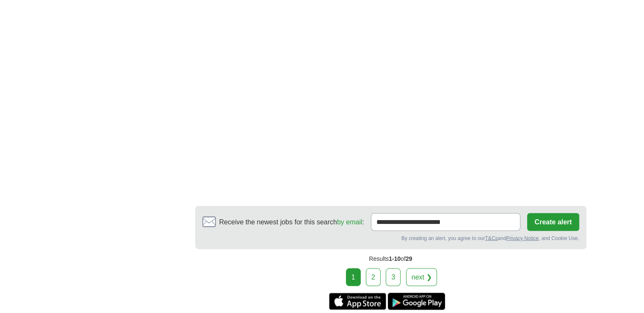 The height and width of the screenshot is (313, 644). Describe the element at coordinates (393, 277) in the screenshot. I see `a: 3` at that location.